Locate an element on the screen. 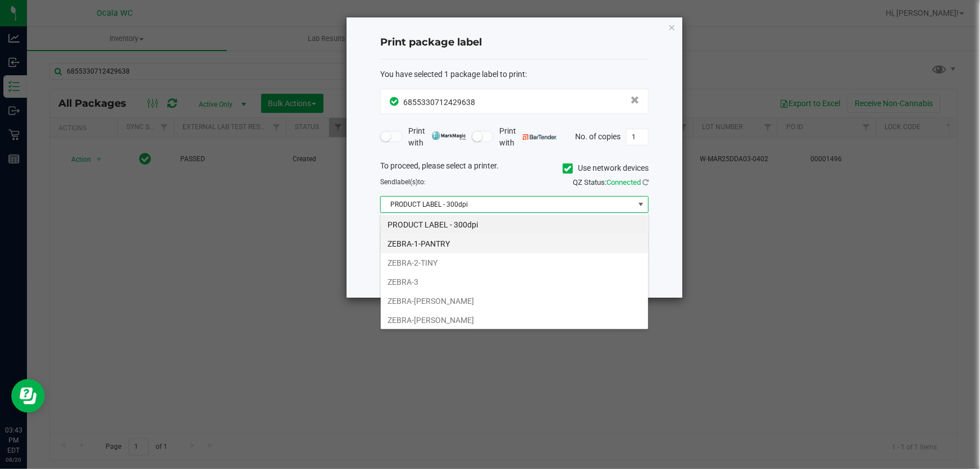 This screenshot has height=469, width=980. div: Select a label template. is located at coordinates (514, 227).